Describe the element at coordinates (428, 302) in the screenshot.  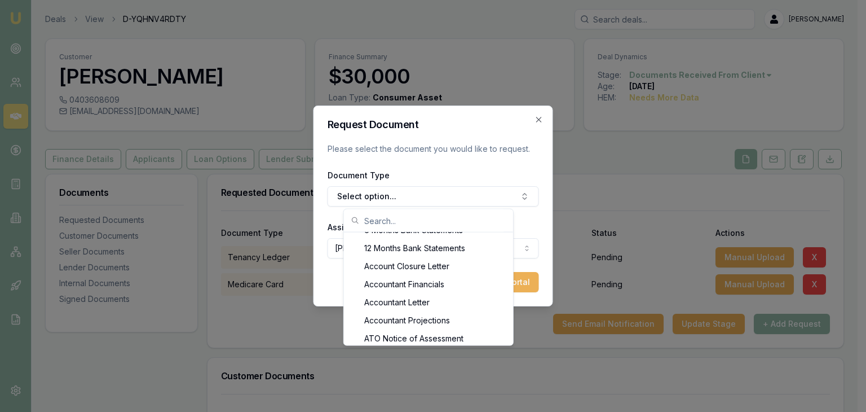
I see `div: Accountant Letter` at that location.